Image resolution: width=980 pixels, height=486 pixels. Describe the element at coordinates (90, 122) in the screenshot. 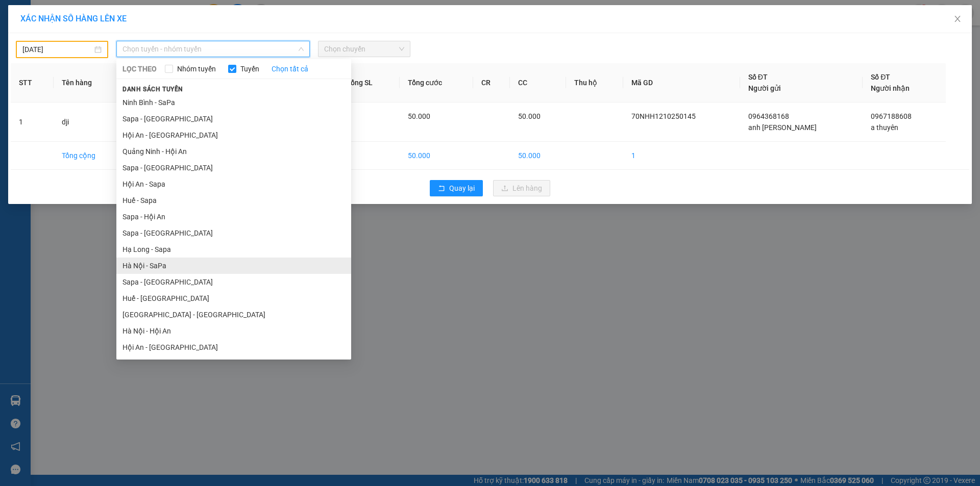

I see `td: dji` at that location.